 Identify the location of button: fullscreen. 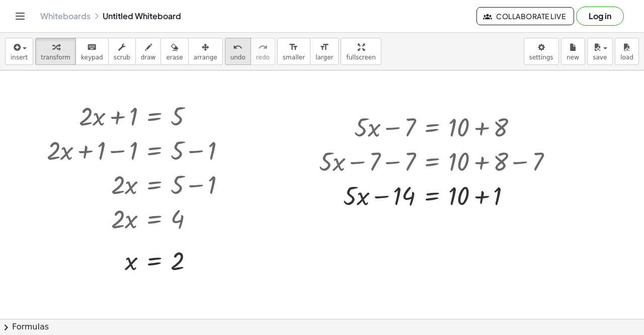
(361, 51).